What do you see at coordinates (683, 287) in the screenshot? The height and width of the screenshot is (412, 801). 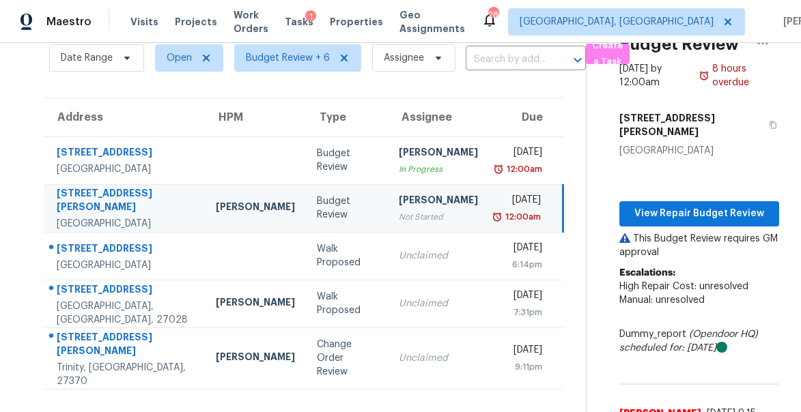 I see `span: High Repair Cost: unresolved` at bounding box center [683, 287].